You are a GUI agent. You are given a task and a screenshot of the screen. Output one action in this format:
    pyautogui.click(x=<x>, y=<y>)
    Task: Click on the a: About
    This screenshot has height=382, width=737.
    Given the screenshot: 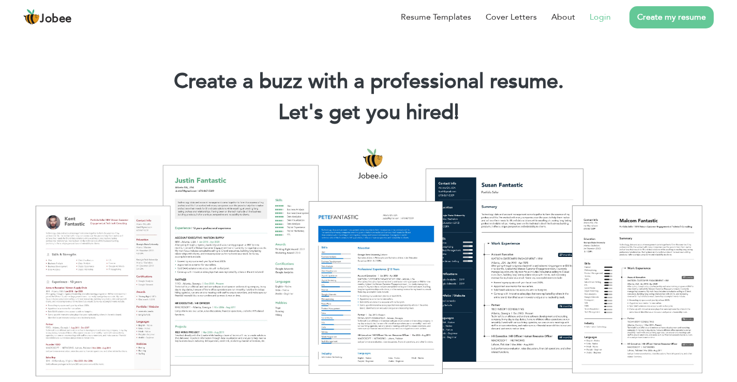 What is the action you would take?
    pyautogui.click(x=563, y=17)
    